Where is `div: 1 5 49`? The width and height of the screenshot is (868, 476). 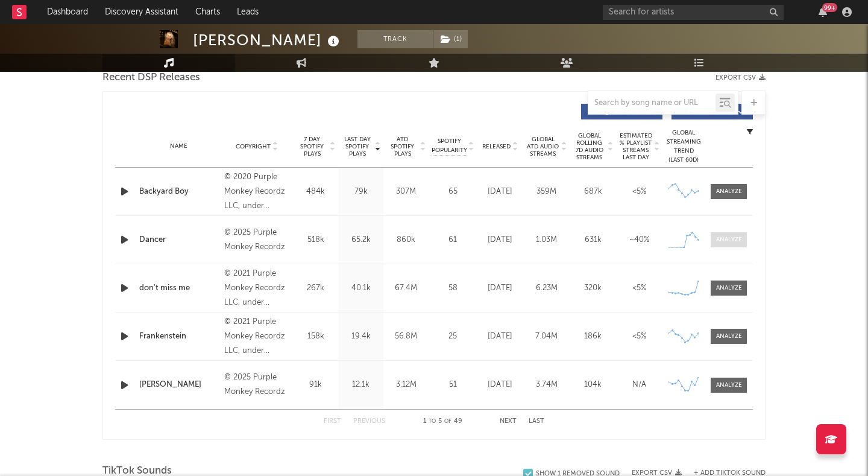
div: 1 5 49 is located at coordinates (443, 422).